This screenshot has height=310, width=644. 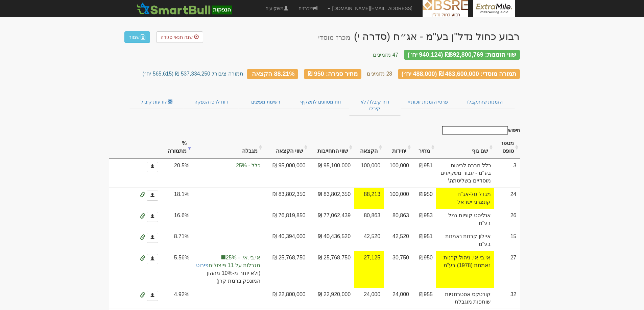 I want to click on td: הקצאה בפועל לקבוצה 'כלל' 20.5%, so click(x=228, y=174).